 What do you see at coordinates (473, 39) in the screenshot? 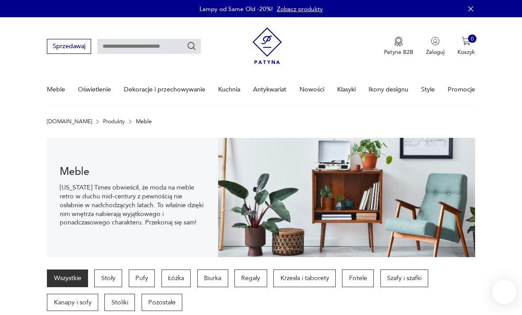
I see `div: 0` at bounding box center [473, 39].